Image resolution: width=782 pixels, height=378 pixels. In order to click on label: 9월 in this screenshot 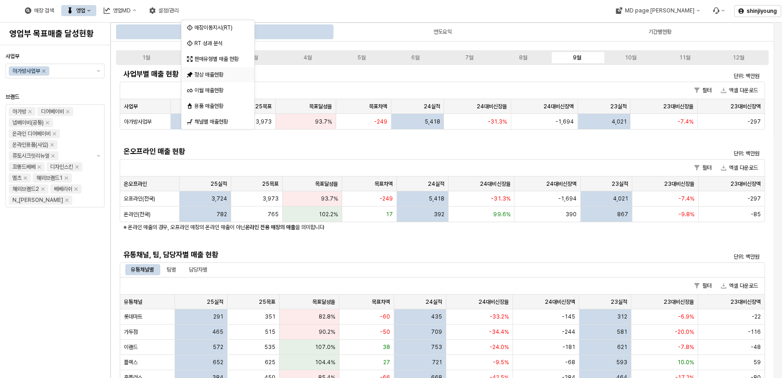, I will do `click(576, 58)`.